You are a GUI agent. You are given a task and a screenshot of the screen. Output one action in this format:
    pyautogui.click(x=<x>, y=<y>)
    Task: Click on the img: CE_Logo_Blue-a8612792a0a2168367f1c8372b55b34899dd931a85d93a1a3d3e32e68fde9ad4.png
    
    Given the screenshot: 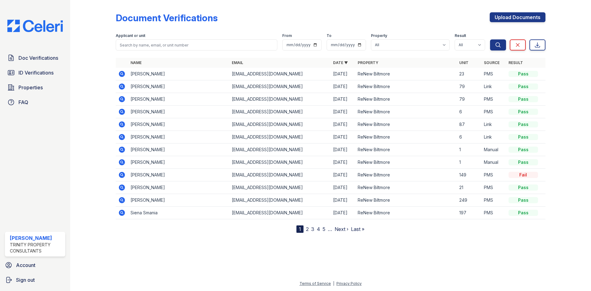 What is the action you would take?
    pyautogui.click(x=35, y=26)
    